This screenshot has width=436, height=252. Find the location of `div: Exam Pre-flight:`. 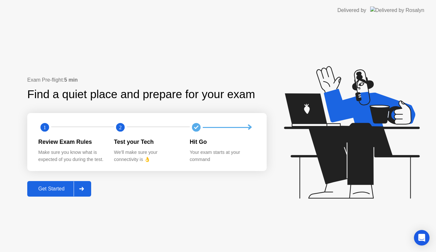

div: Exam Pre-flight: is located at coordinates (147, 80).